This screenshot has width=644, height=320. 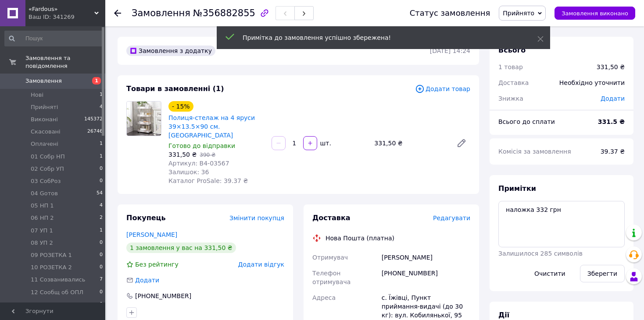 I want to click on span: Товари в замовленні (1), so click(x=175, y=88).